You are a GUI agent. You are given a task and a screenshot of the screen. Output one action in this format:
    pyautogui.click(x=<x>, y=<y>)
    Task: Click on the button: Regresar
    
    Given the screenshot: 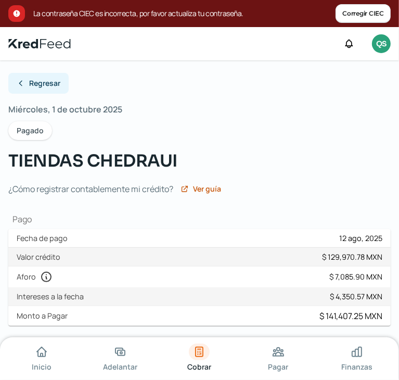 What is the action you would take?
    pyautogui.click(x=38, y=83)
    